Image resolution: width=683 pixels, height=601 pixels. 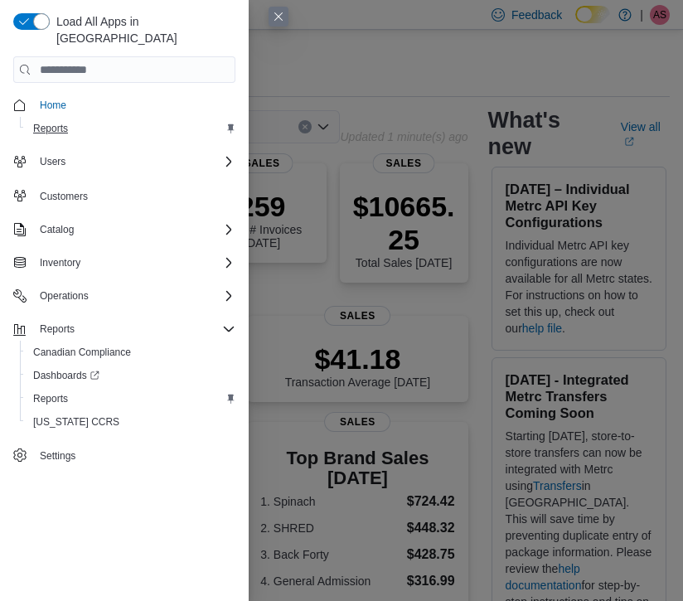 I want to click on a: Home, so click(x=53, y=105).